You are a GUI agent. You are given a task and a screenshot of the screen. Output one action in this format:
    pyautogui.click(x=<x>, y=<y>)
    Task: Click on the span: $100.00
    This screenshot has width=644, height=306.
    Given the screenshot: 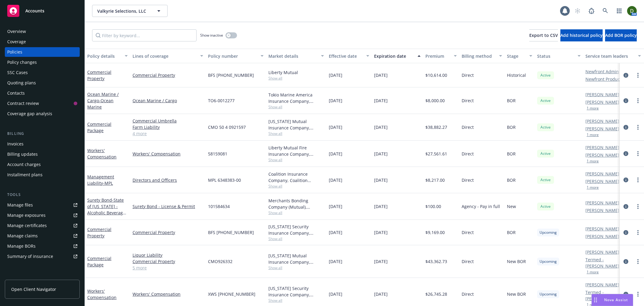 What is the action you would take?
    pyautogui.click(x=433, y=206)
    